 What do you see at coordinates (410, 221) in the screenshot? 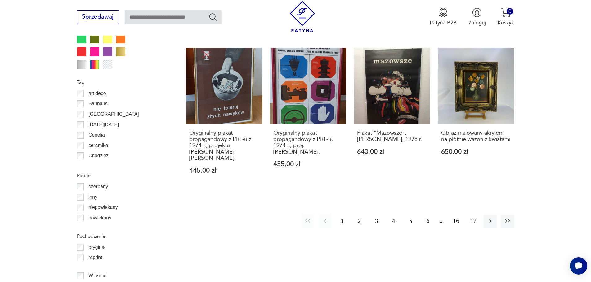
I see `button: 5` at bounding box center [410, 221].